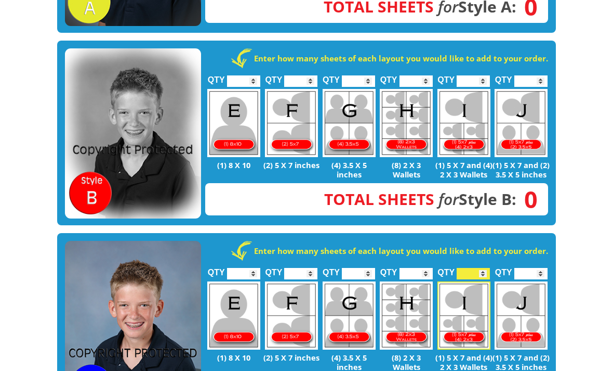 The width and height of the screenshot is (613, 371). Describe the element at coordinates (521, 169) in the screenshot. I see `p: (1) 5 X 7 and (2) 3.5 X 5 inches` at that location.